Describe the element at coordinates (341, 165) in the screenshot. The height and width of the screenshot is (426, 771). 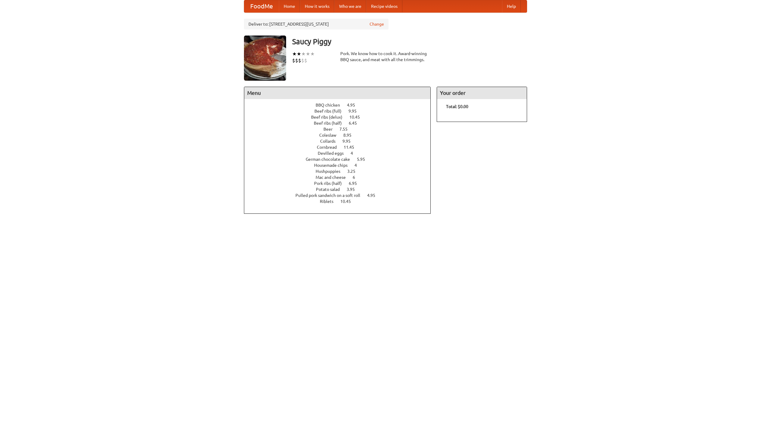
I see `a: Housemade chips 4` at that location.